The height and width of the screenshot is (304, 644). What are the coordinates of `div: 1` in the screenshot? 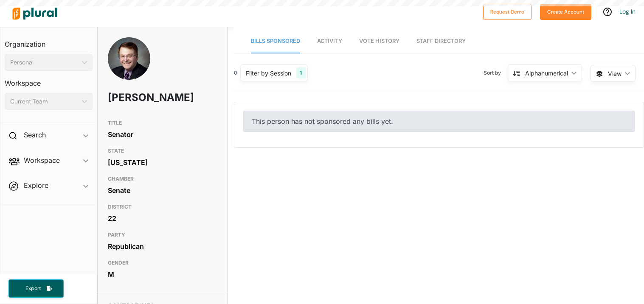 It's located at (301, 73).